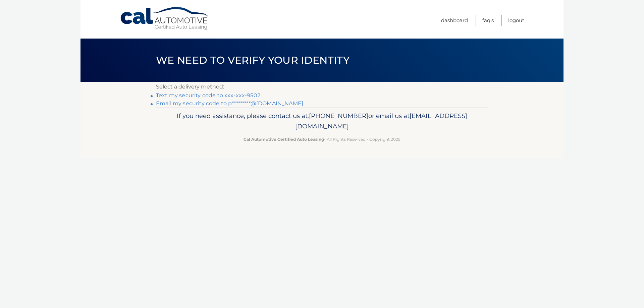 The width and height of the screenshot is (644, 308). Describe the element at coordinates (208, 95) in the screenshot. I see `a: Text my security code to xxx-xxx-9502` at that location.